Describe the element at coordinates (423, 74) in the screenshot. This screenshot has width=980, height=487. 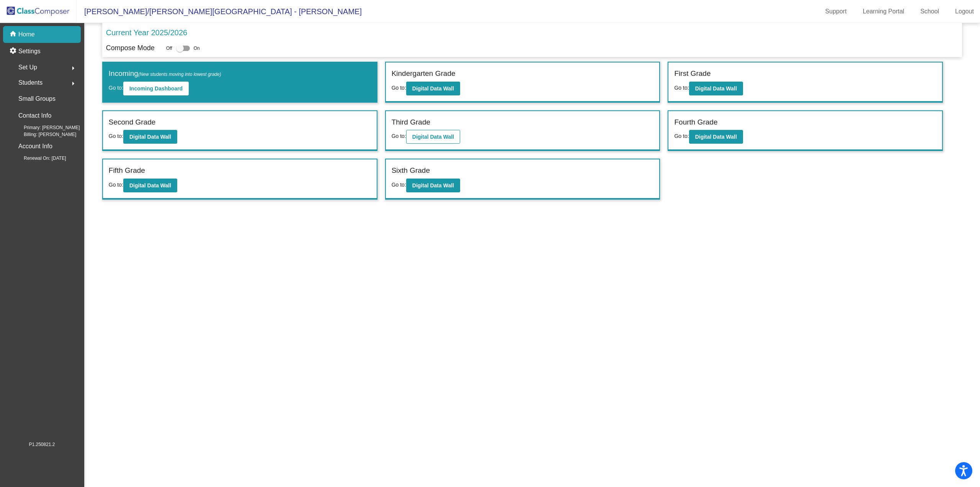
I see `label: Kindergarten Grade` at that location.